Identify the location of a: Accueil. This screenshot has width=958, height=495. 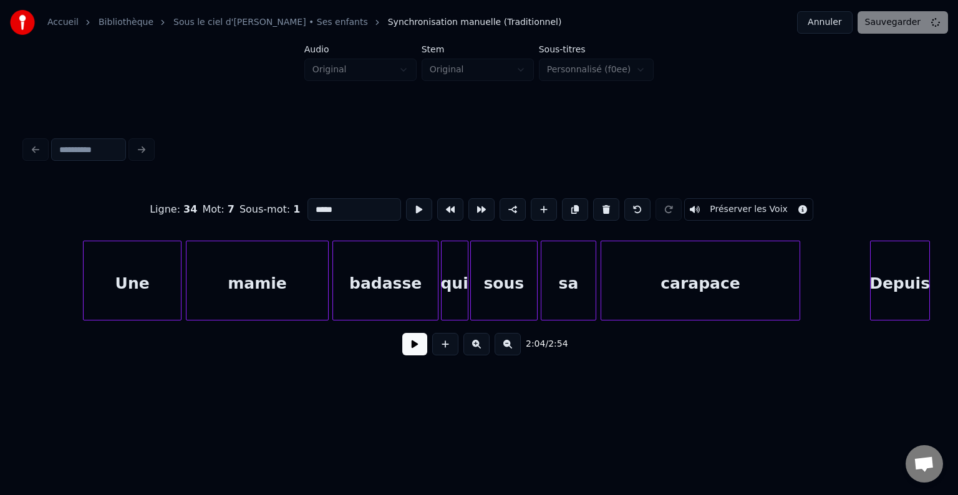
(63, 22).